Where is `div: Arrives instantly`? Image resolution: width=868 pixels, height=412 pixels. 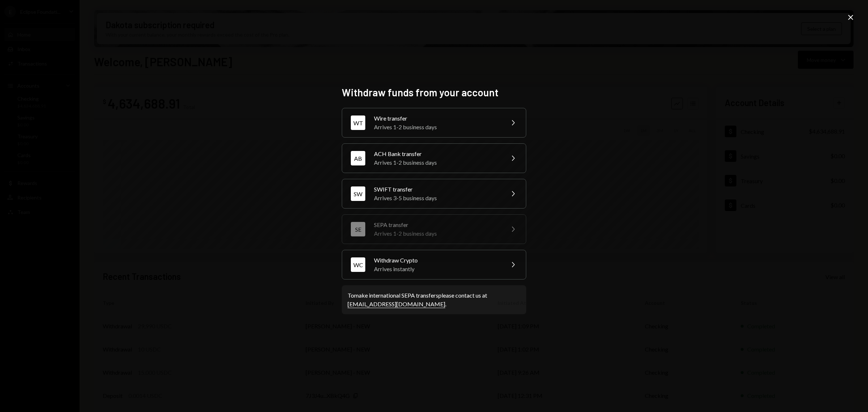 div: Arrives instantly is located at coordinates (437, 269).